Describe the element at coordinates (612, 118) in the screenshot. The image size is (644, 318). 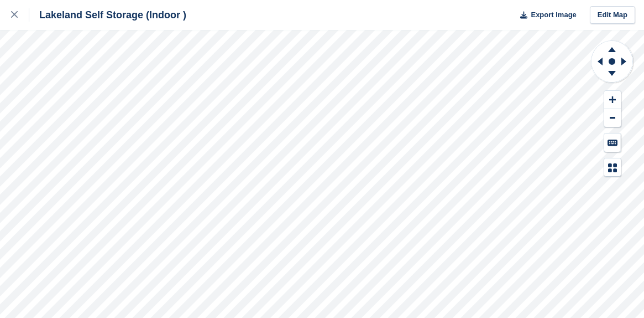
I see `button: Zoom Out` at that location.